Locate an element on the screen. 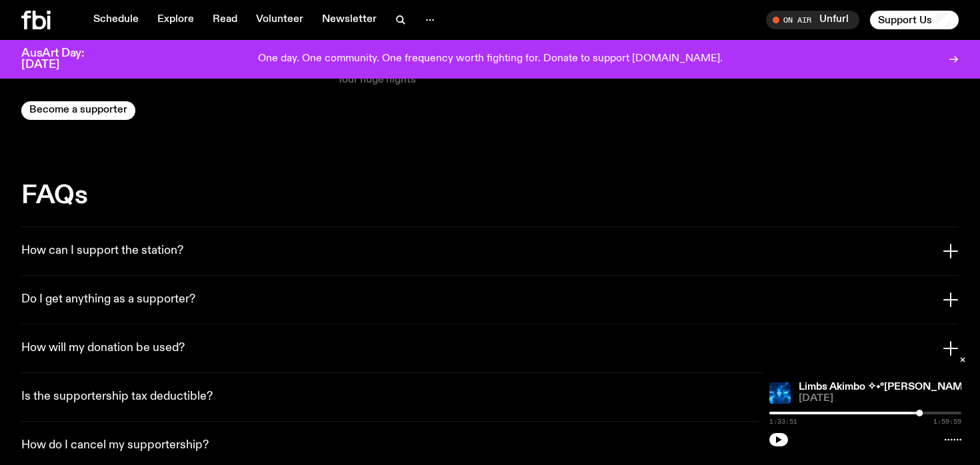 This screenshot has width=980, height=465. button: Is the supportership tax deductible? is located at coordinates (490, 397).